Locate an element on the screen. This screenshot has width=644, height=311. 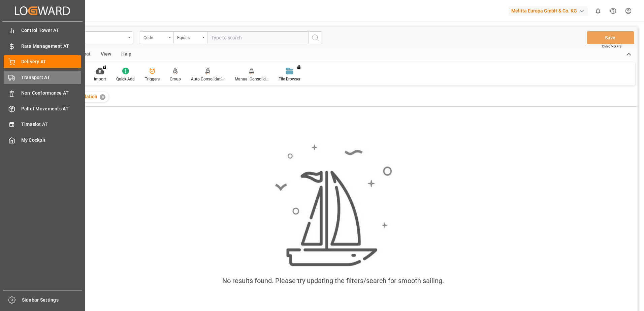
span: Pallet Movements AT is located at coordinates (51, 109).